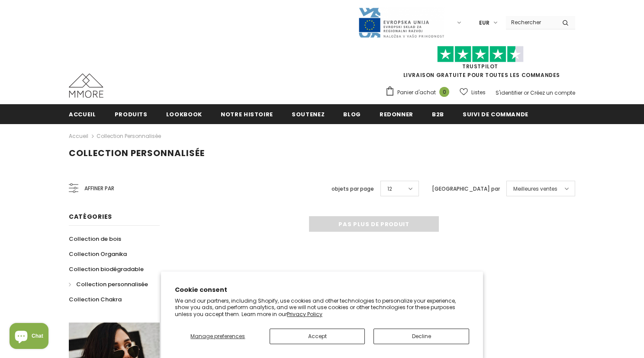 This screenshot has width=644, height=358. I want to click on a: Collection de bois, so click(95, 239).